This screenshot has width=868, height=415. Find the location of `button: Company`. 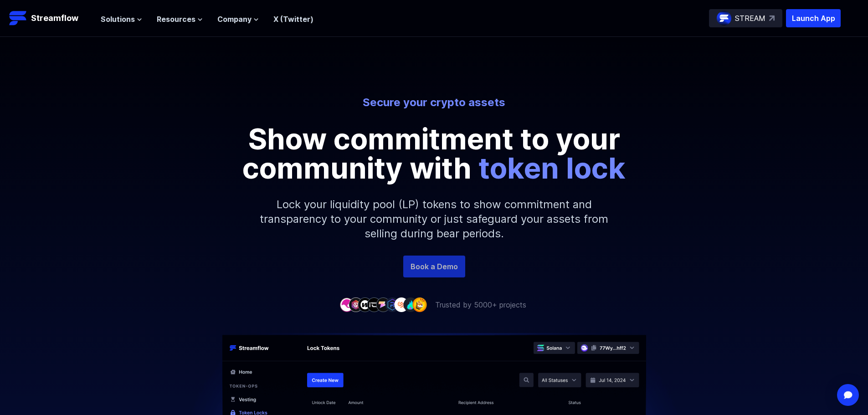

button: Company is located at coordinates (238, 19).